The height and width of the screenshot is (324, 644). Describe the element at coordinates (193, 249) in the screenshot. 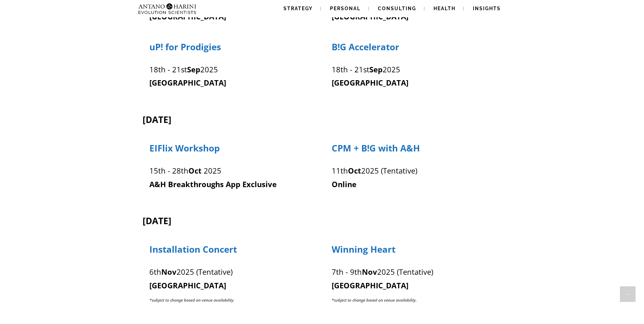

I see `span: Installation Concert` at that location.